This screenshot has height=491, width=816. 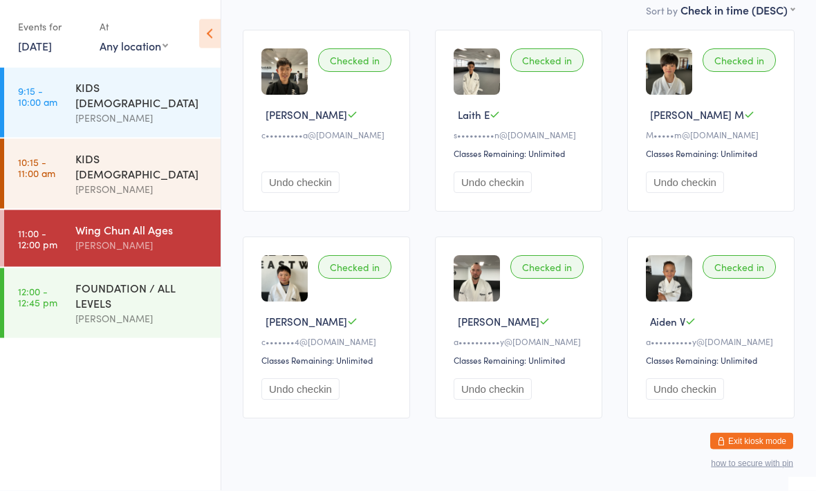 I want to click on div: Check in time (DESC), so click(x=737, y=10).